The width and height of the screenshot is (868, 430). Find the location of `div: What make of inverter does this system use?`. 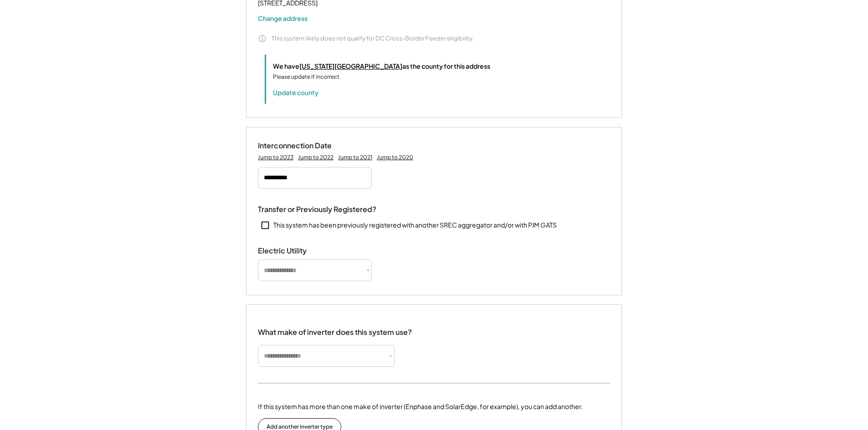

div: What make of inverter does this system use? is located at coordinates (335, 329).